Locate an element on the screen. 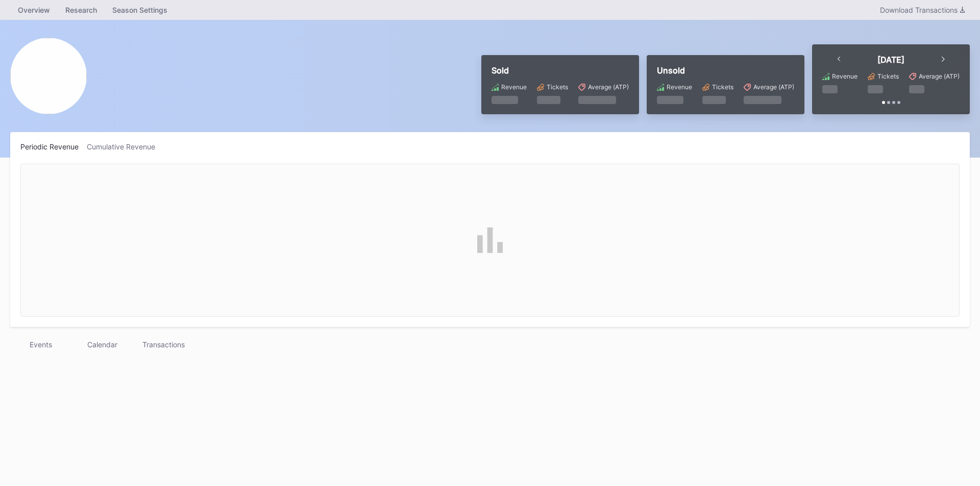 This screenshot has height=486, width=980. div: Events is located at coordinates (41, 344).